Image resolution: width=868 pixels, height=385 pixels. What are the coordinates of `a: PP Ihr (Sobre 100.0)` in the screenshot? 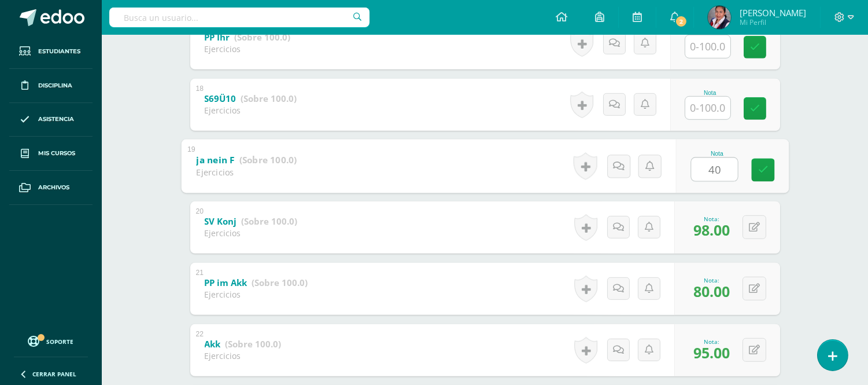 It's located at (247, 38).